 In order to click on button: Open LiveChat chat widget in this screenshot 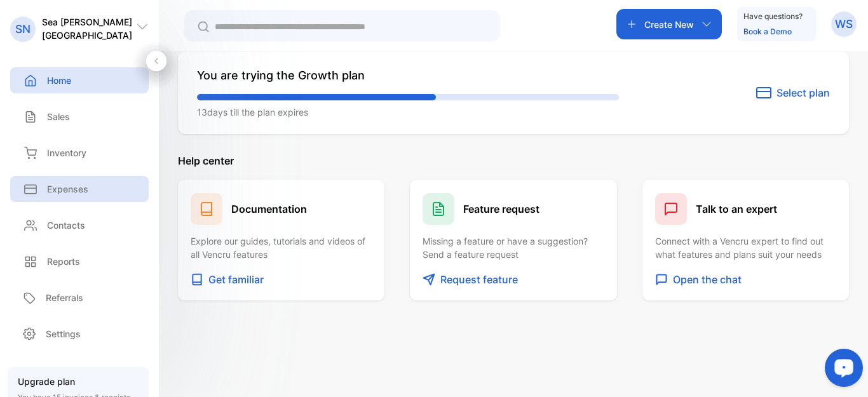, I will do `click(29, 24)`.